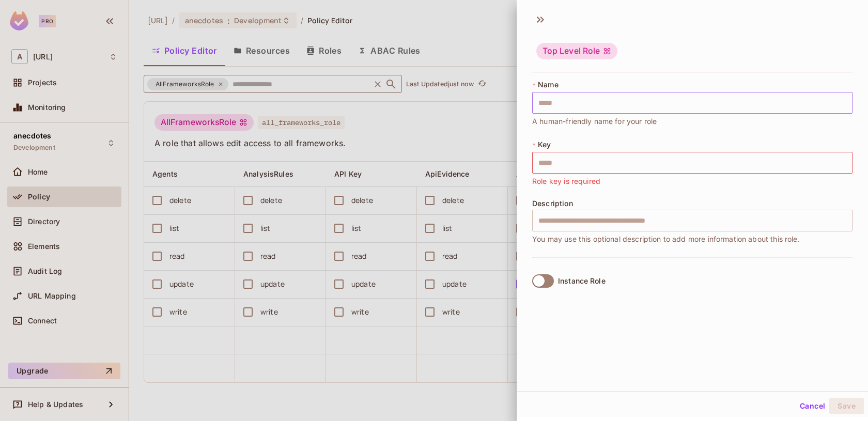 This screenshot has height=421, width=868. What do you see at coordinates (545, 144) in the screenshot?
I see `span: Key` at bounding box center [545, 144].